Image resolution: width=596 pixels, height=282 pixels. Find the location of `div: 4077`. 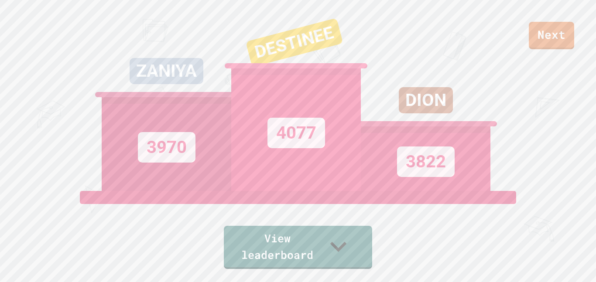

div: 4077 is located at coordinates (296, 133).